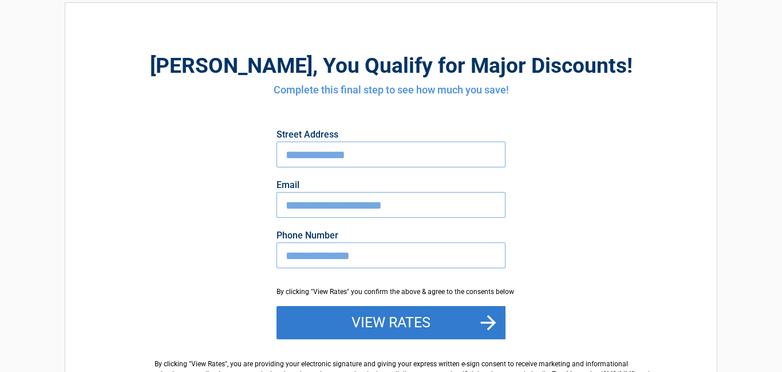 This screenshot has width=782, height=372. Describe the element at coordinates (391, 185) in the screenshot. I see `label: Email` at that location.